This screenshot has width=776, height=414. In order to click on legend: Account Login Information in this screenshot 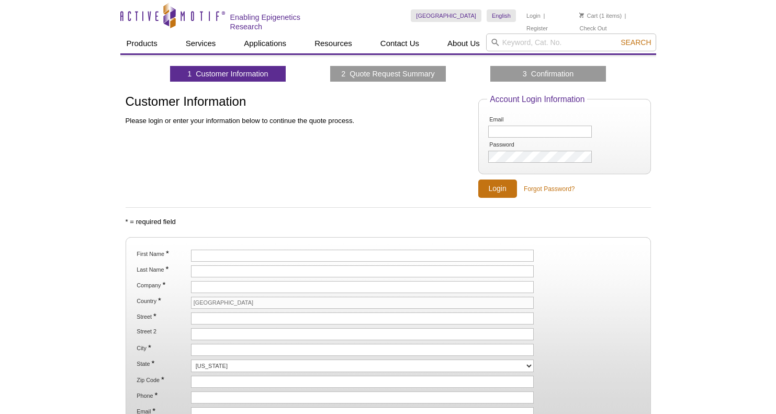, I will do `click(537, 99)`.